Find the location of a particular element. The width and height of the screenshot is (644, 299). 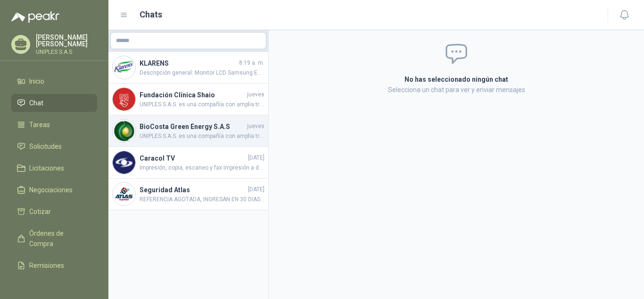

a: Cotizar is located at coordinates (54, 212).